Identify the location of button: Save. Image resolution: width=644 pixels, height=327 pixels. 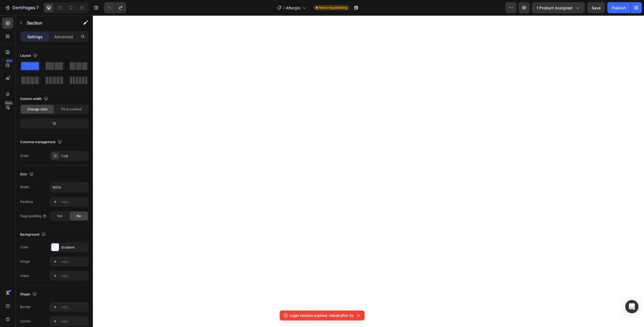
(596, 8).